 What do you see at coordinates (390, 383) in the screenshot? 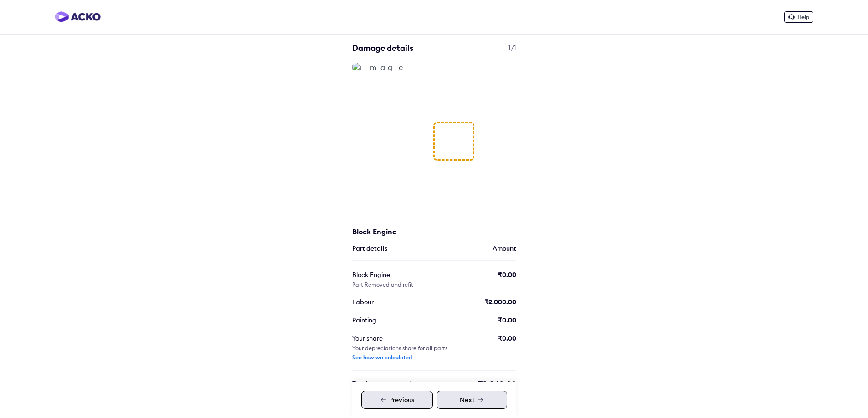
I see `span: (Including taxes)` at bounding box center [390, 383].